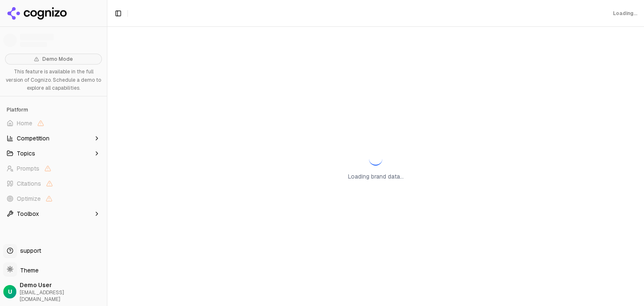  Describe the element at coordinates (53, 80) in the screenshot. I see `p: This feature is available in the full version of Cognizo. Schedule a demo to explore all capabili...` at that location.